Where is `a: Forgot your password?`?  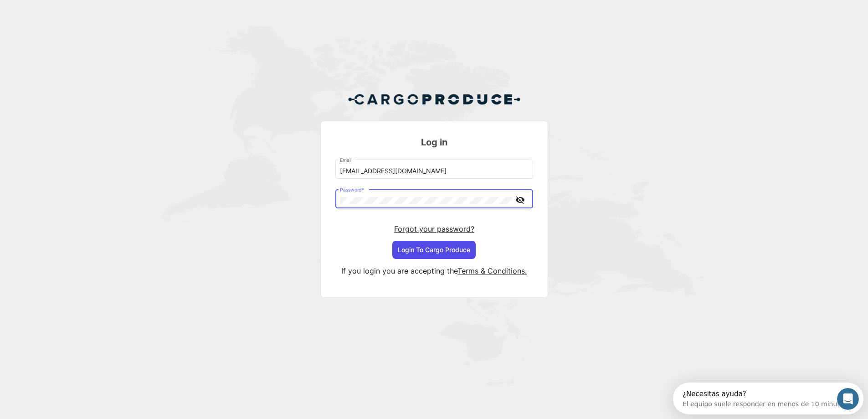 a: Forgot your password? is located at coordinates (434, 229).